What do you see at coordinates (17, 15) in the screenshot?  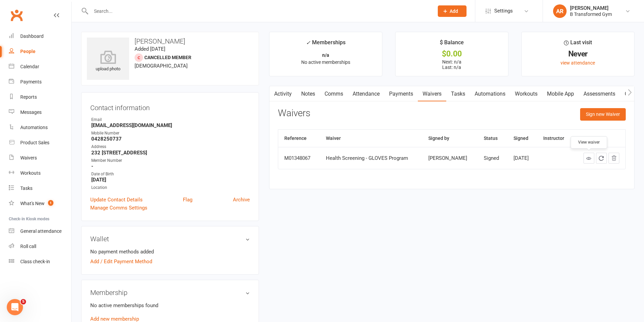 I see `a: Clubworx` at bounding box center [17, 15].